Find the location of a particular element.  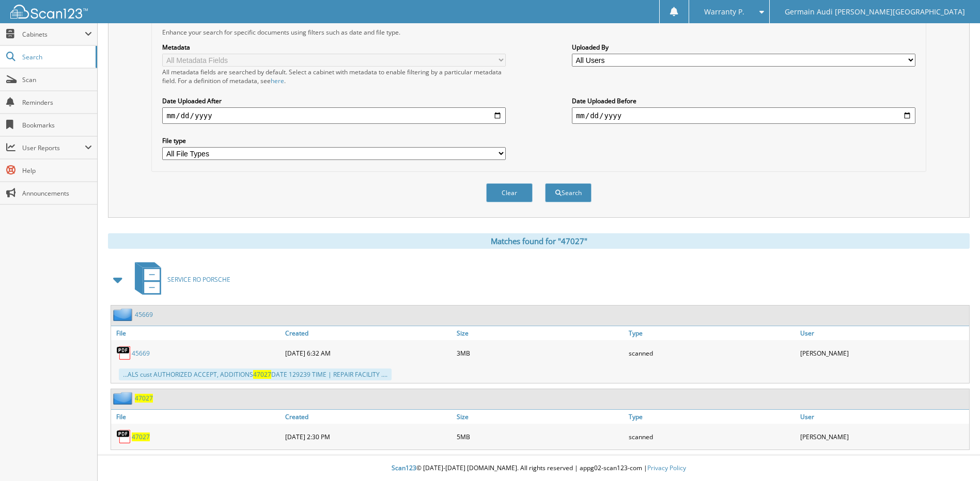

span: Help is located at coordinates (57, 170).